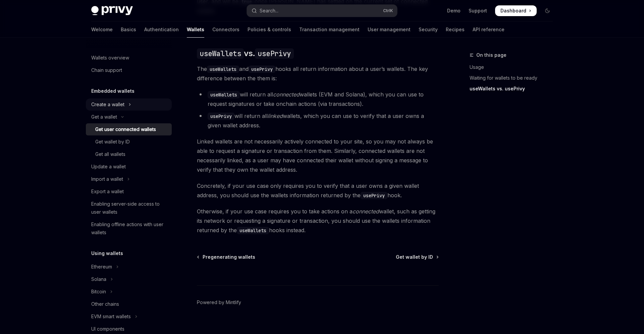  Describe the element at coordinates (454, 11) in the screenshot. I see `a: Demo` at that location.